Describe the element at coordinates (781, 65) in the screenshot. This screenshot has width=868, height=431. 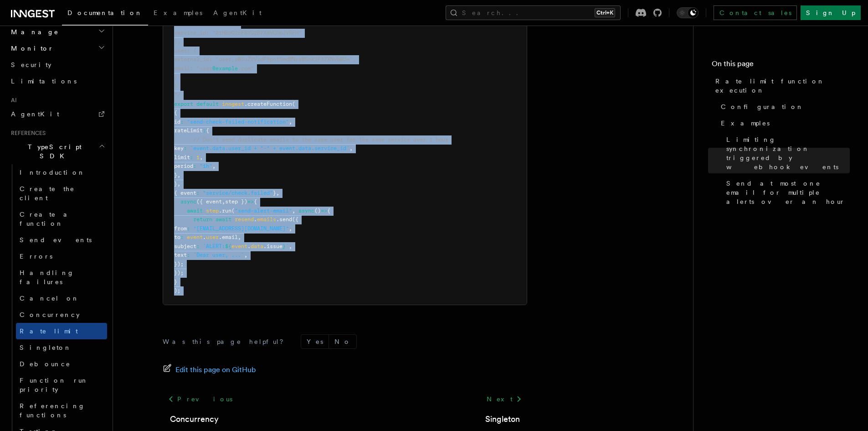
I see `h4: On this page` at that location.